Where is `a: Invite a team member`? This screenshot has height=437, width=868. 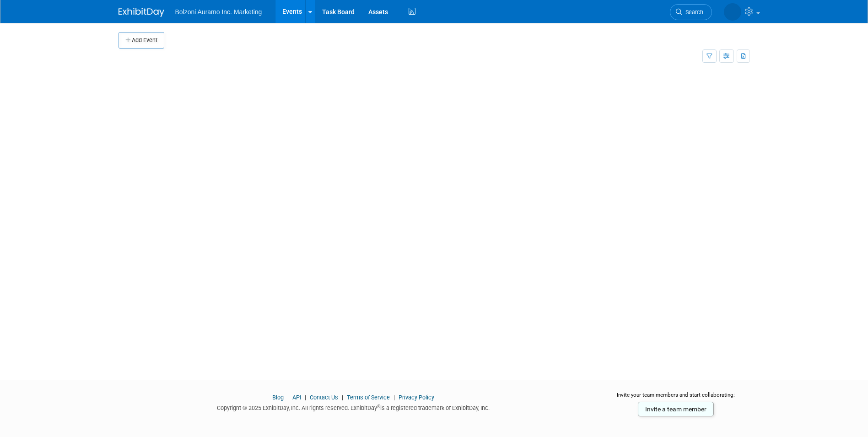
a: Invite a team member is located at coordinates (676, 409).